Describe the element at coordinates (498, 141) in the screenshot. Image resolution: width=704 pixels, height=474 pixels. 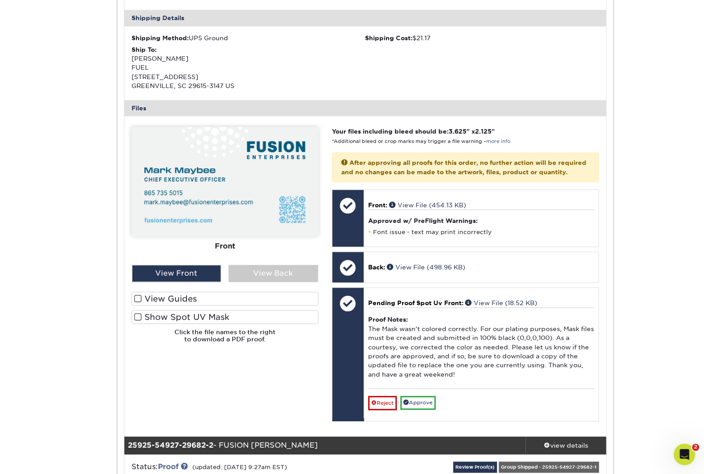
I see `a: more info` at that location.